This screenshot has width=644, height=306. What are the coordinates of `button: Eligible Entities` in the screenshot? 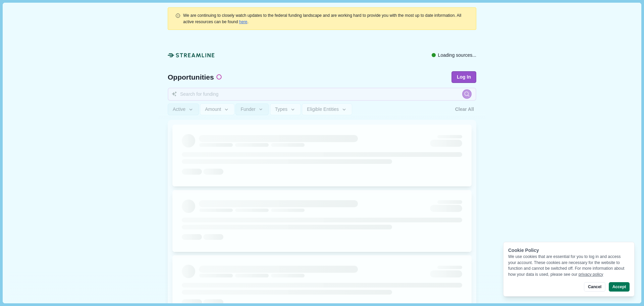 It's located at (327, 109).